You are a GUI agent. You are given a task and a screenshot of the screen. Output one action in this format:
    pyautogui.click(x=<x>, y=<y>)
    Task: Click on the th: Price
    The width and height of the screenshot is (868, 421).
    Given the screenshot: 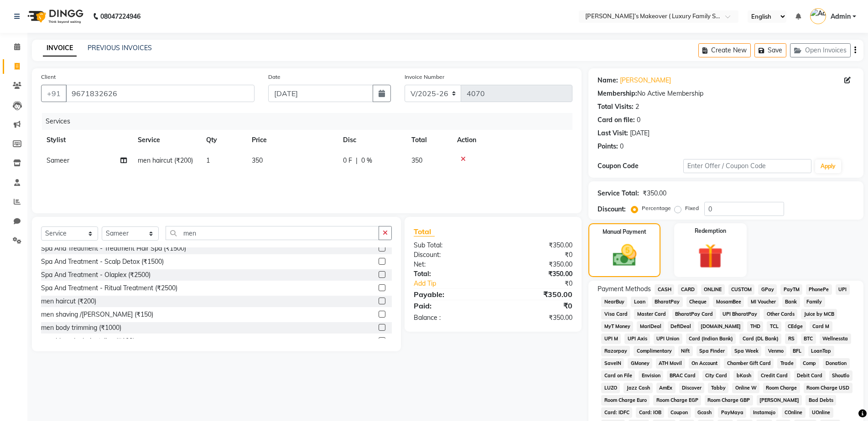 What is the action you would take?
    pyautogui.click(x=292, y=140)
    